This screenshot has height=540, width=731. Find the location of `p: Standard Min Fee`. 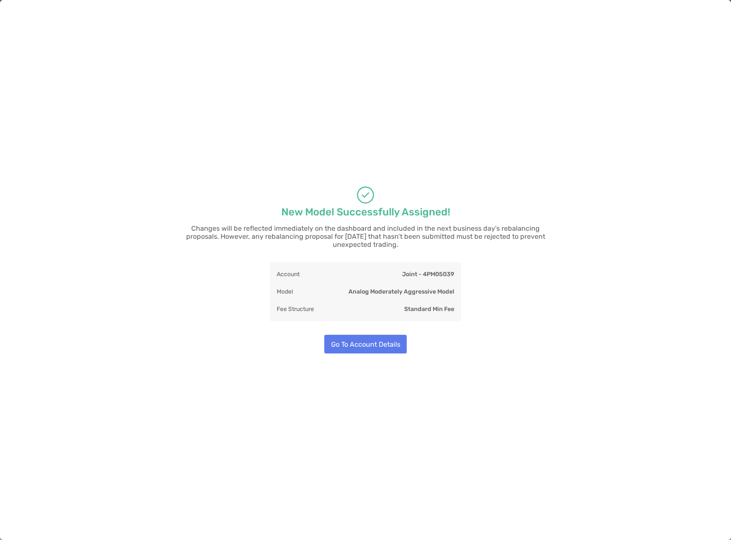

p: Standard Min Fee is located at coordinates (429, 309).